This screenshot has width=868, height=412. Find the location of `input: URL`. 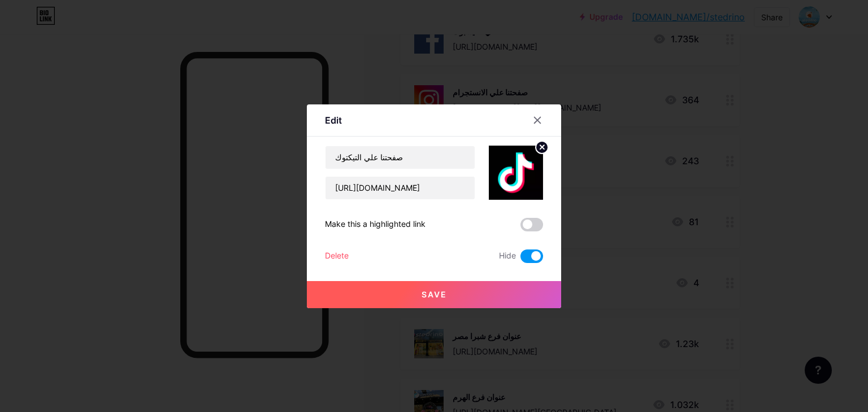

input: URL is located at coordinates (400, 188).